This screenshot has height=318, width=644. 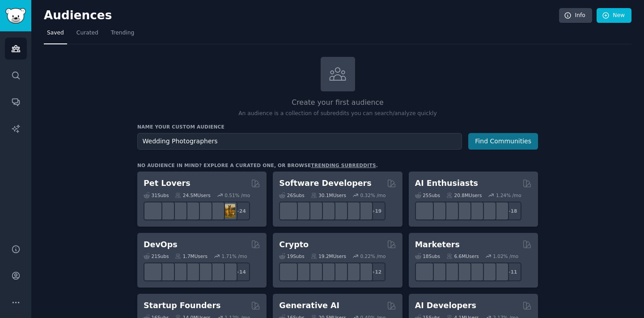 What do you see at coordinates (373, 256) in the screenshot?
I see `div: 0.22 % /mo` at bounding box center [373, 256].